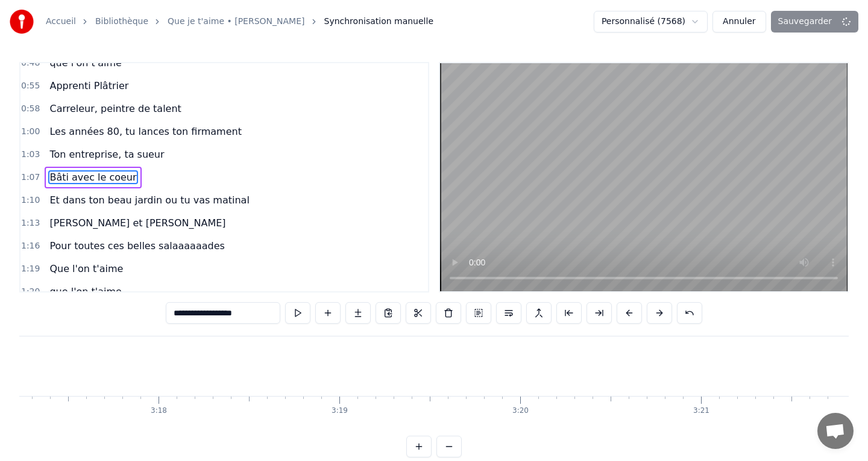 The width and height of the screenshot is (868, 461). What do you see at coordinates (340, 411) in the screenshot?
I see `div: 3:19` at bounding box center [340, 411].